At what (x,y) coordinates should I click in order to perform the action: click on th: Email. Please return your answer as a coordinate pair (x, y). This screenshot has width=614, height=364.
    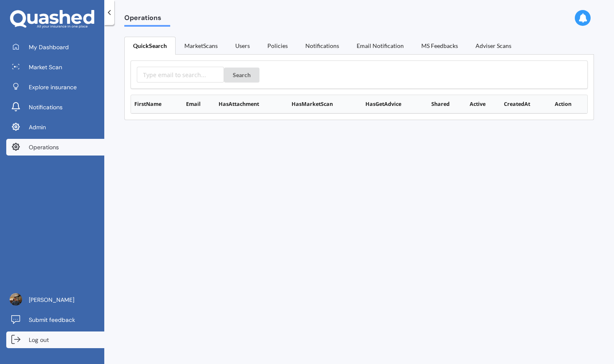
    Looking at the image, I should click on (200, 105).